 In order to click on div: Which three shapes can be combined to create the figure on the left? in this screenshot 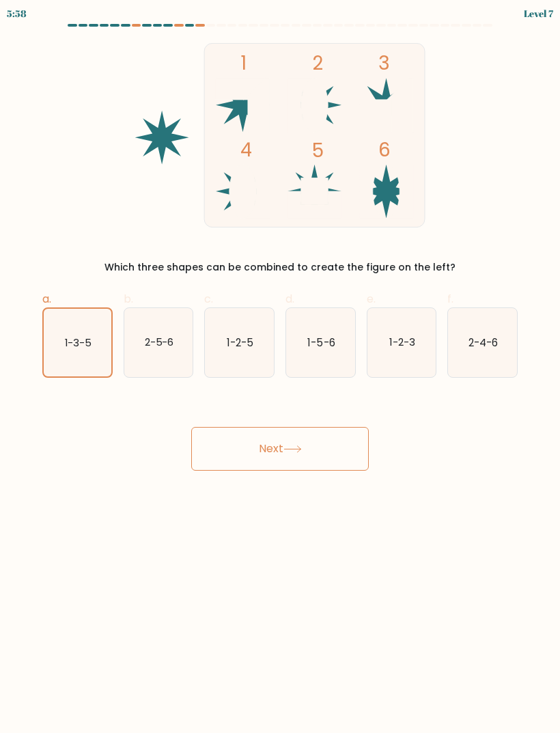, I will do `click(280, 267)`.